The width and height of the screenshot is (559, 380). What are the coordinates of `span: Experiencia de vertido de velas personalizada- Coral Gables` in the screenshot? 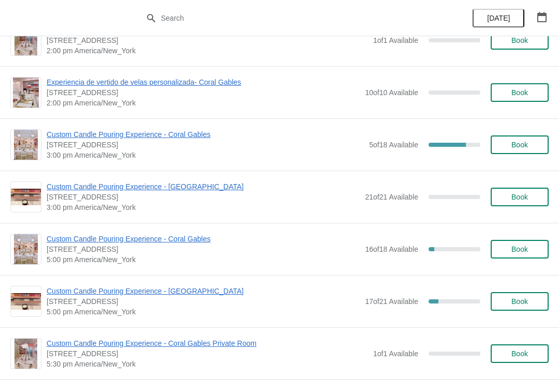 It's located at (203, 82).